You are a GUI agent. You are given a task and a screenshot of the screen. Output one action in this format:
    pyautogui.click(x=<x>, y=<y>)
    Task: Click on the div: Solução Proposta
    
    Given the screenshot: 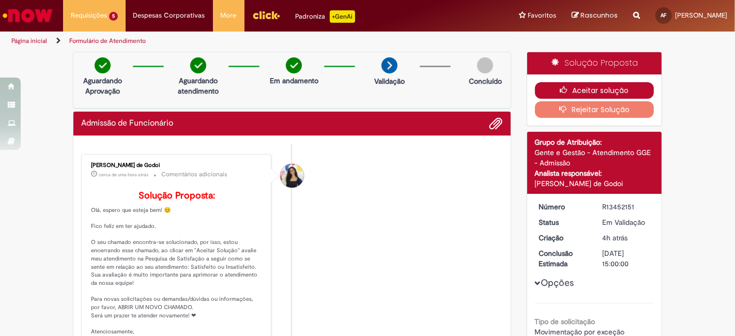 What is the action you would take?
    pyautogui.click(x=595, y=63)
    